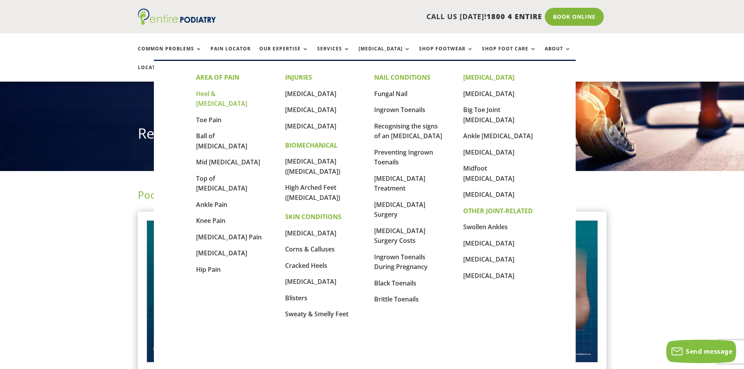  Describe the element at coordinates (284, 54) in the screenshot. I see `a: Our Expertise` at that location.